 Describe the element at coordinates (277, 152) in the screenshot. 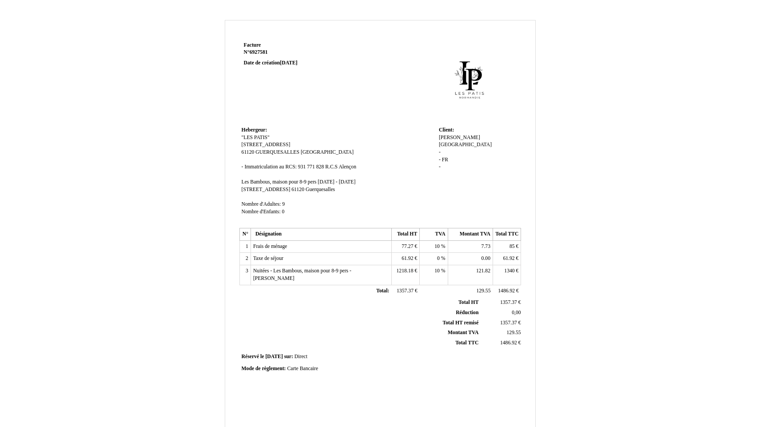

I see `span: GUERQUESALLES` at that location.